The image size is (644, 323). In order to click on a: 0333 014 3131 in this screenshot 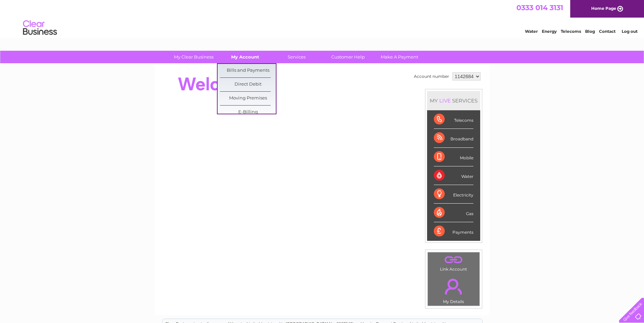, I will do `click(540, 8)`.